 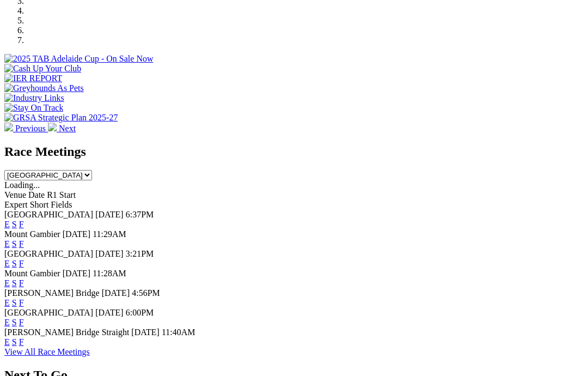 What do you see at coordinates (22, 185) in the screenshot?
I see `span: Loading...` at bounding box center [22, 185].